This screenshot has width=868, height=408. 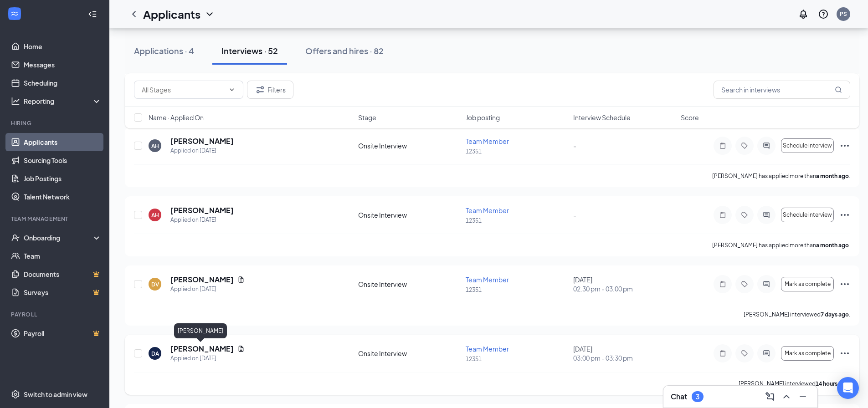 I want to click on svg: WorkstreamLogo, so click(x=15, y=14).